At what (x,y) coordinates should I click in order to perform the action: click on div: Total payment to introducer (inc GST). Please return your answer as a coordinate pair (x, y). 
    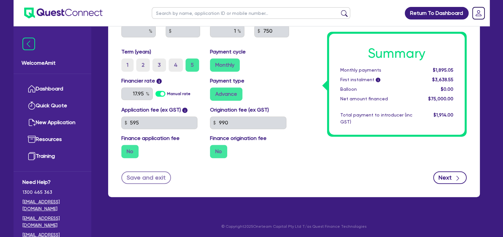
    Looking at the image, I should click on (376, 119).